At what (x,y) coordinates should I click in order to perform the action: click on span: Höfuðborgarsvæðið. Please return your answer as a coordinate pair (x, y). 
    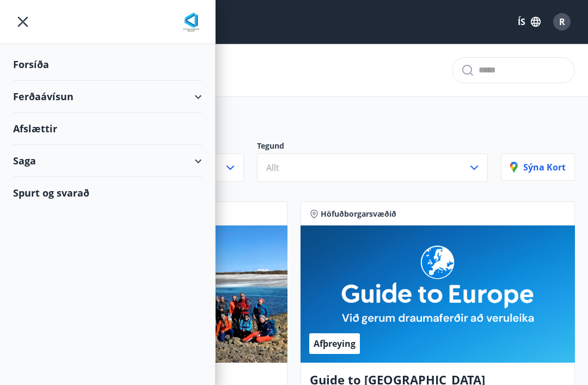
    Looking at the image, I should click on (358, 214).